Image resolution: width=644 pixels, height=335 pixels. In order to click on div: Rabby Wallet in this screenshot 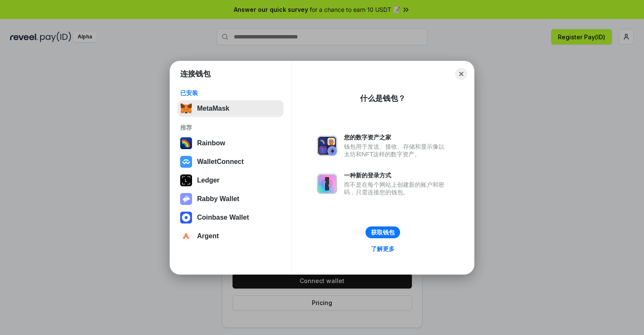, I will do `click(218, 199)`.